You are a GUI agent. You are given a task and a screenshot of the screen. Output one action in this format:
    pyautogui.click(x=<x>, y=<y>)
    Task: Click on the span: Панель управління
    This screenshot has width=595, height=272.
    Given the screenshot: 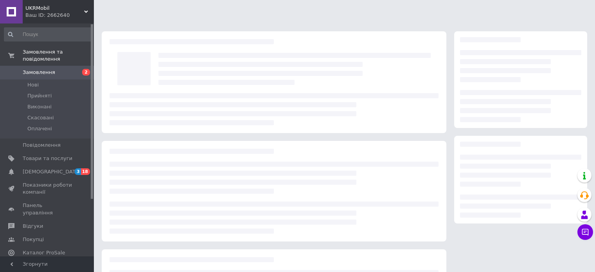 What is the action you would take?
    pyautogui.click(x=47, y=209)
    